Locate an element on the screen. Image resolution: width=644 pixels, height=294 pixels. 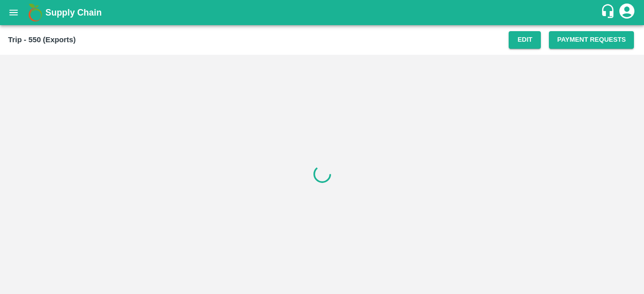
b: Supply Chain is located at coordinates (73, 13).